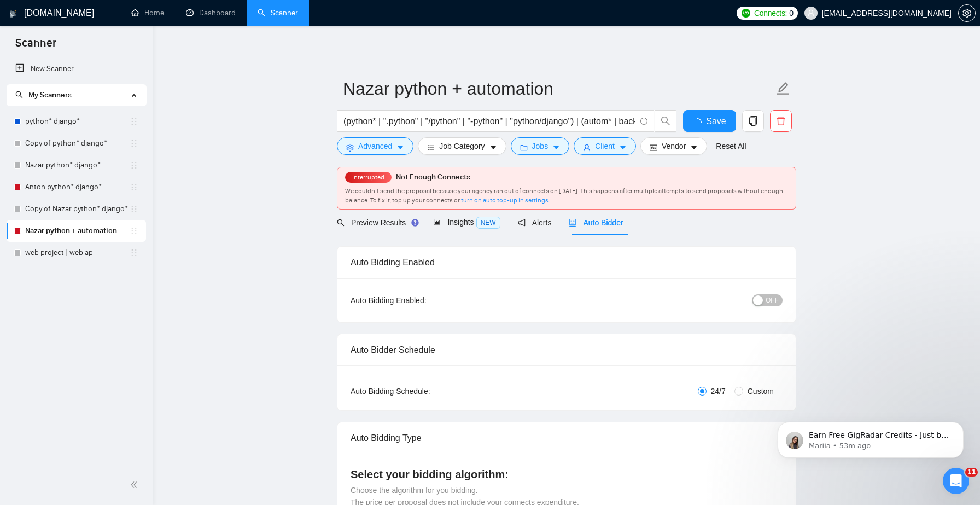  Describe the element at coordinates (566, 438) in the screenshot. I see `div: Auto Bidding Type` at that location.